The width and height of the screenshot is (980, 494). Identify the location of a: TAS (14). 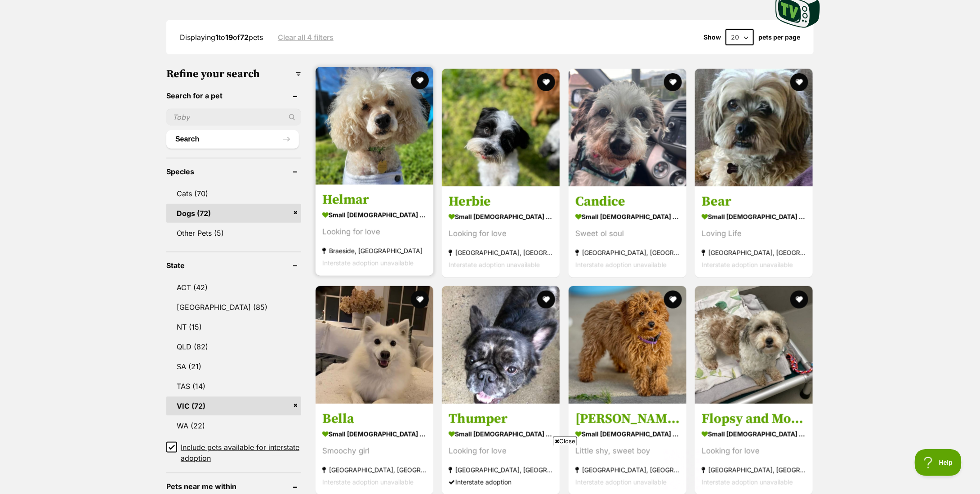
(234, 387).